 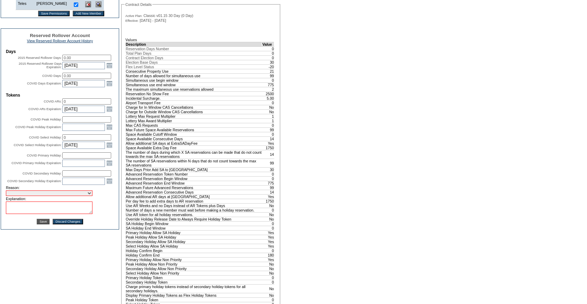 What do you see at coordinates (194, 163) in the screenshot?
I see `td: The number of SA reservations within N days that do not count towards the max SA reservations` at bounding box center [194, 163].